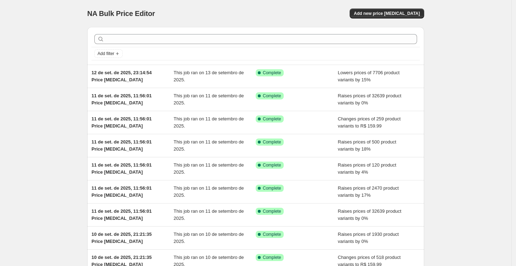  Describe the element at coordinates (370, 122) in the screenshot. I see `span: Changes prices of 259 product variants to R$ 159.99` at that location.